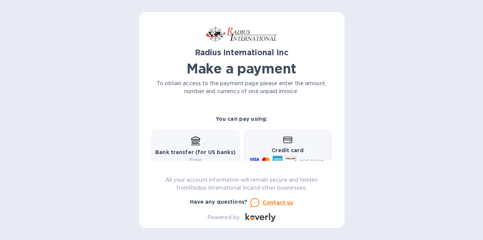 The width and height of the screenshot is (483, 240). What do you see at coordinates (219, 201) in the screenshot?
I see `b: Have any questions?` at bounding box center [219, 201].